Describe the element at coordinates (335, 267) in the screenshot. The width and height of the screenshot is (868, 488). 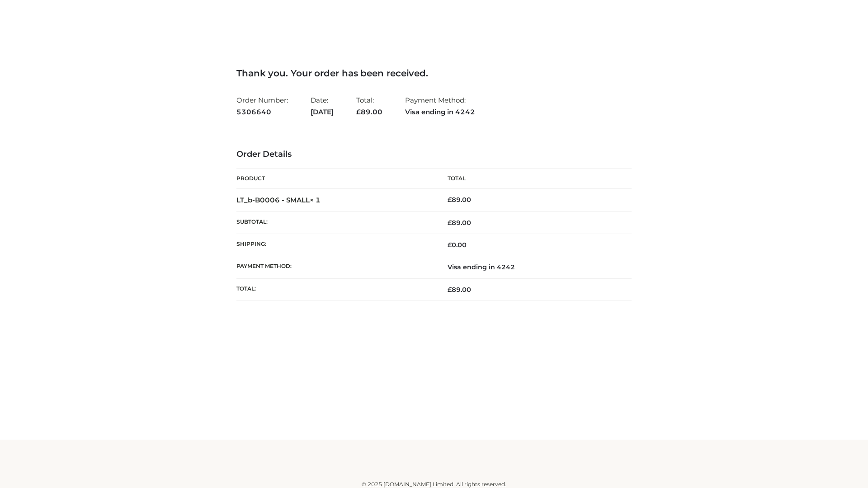
I see `th: Payment method:` at that location.